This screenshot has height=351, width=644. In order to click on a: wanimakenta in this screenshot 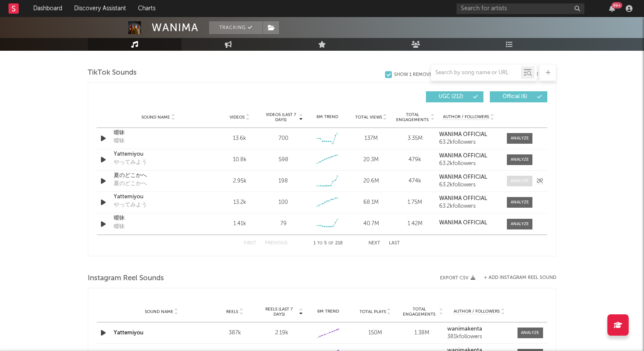, I will do `click(479, 329)`.